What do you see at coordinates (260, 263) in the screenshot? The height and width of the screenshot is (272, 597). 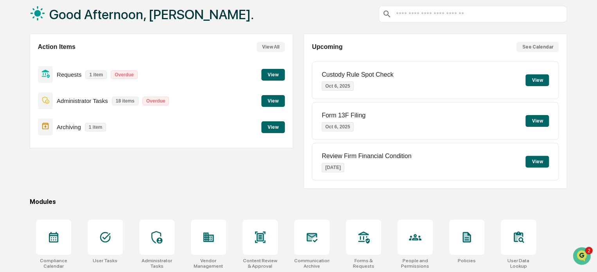 I see `div: Content Review & Approval` at bounding box center [260, 263].